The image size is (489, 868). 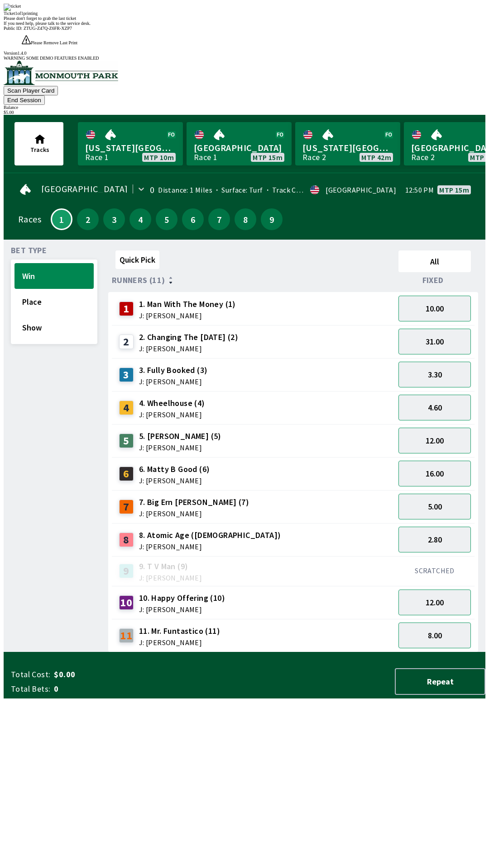 I want to click on div: 5, so click(x=127, y=441).